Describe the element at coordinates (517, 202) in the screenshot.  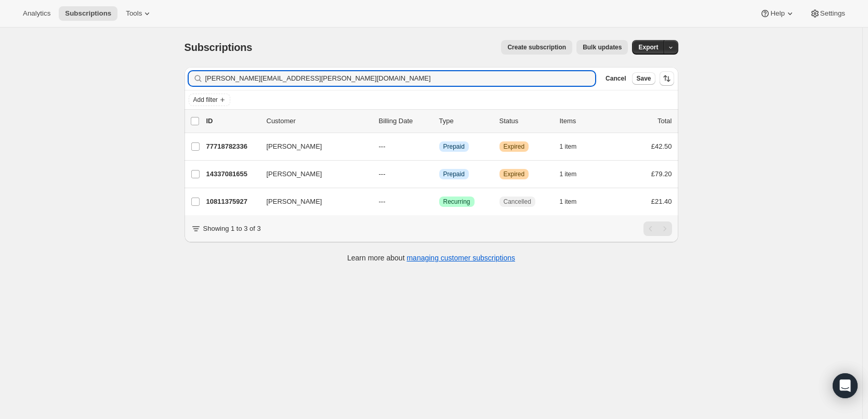
I see `span: Cancelled` at that location.